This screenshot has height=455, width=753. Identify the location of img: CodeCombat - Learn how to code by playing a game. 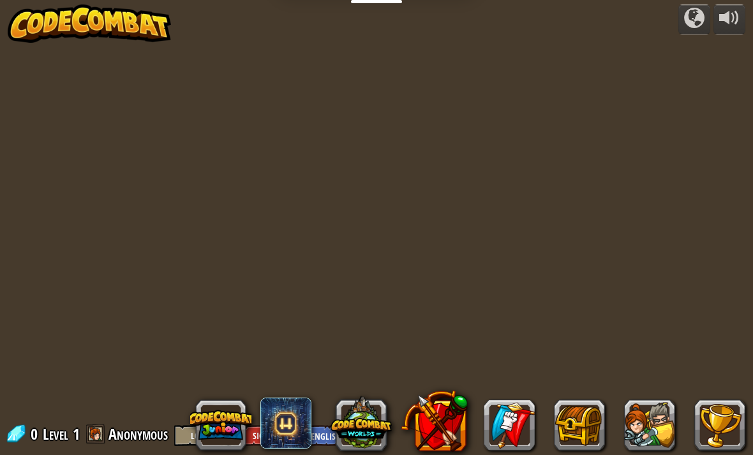
(89, 24).